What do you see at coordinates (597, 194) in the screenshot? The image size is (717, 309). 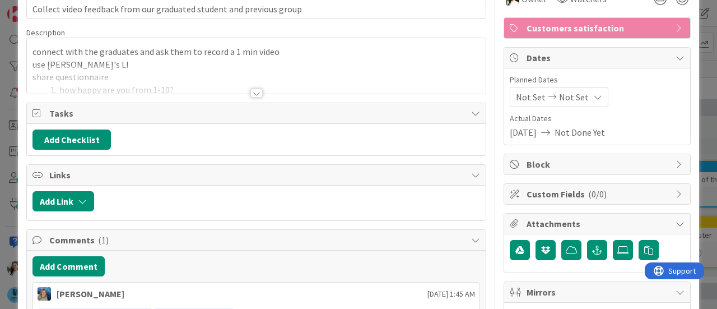 I see `span: ( 0/0 )` at bounding box center [597, 194].